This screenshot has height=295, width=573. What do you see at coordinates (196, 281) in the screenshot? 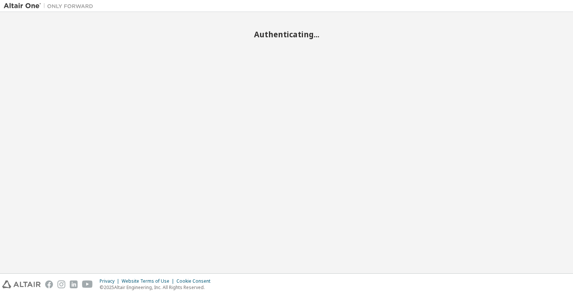
I see `div: Cookie Consent` at bounding box center [196, 281].